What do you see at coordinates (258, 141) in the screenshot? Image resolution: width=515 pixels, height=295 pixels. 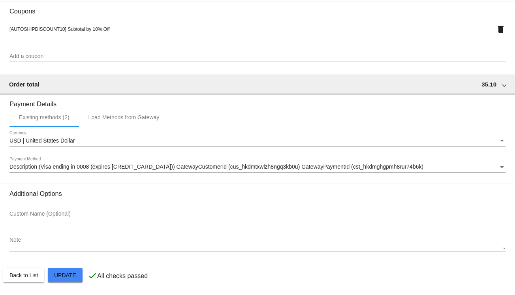 I see `mat-select: Currency` at bounding box center [258, 141].